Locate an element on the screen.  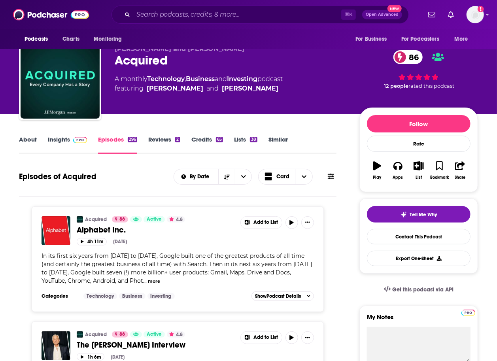
button: Play is located at coordinates (377, 170).